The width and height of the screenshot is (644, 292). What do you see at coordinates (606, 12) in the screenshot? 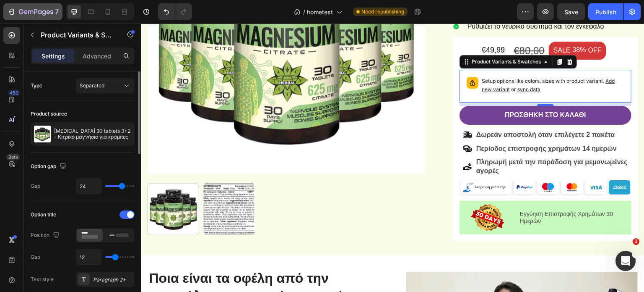
I see `div: Publish` at bounding box center [606, 12].